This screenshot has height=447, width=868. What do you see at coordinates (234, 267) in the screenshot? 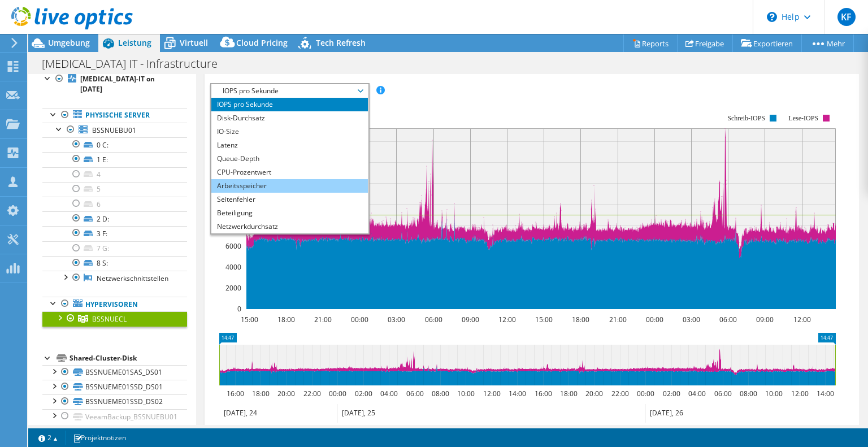
I see `text: 4000` at bounding box center [234, 267].